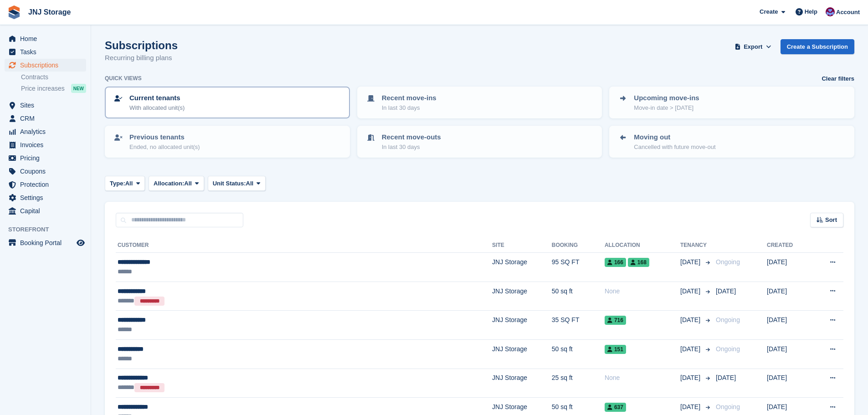  What do you see at coordinates (769, 12) in the screenshot?
I see `span: Create` at bounding box center [769, 12].